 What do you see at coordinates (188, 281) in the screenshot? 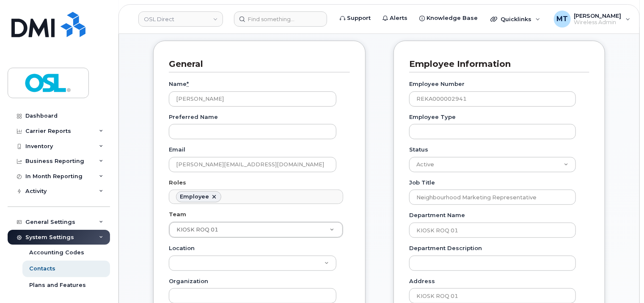
I see `label: Organization` at bounding box center [188, 281].